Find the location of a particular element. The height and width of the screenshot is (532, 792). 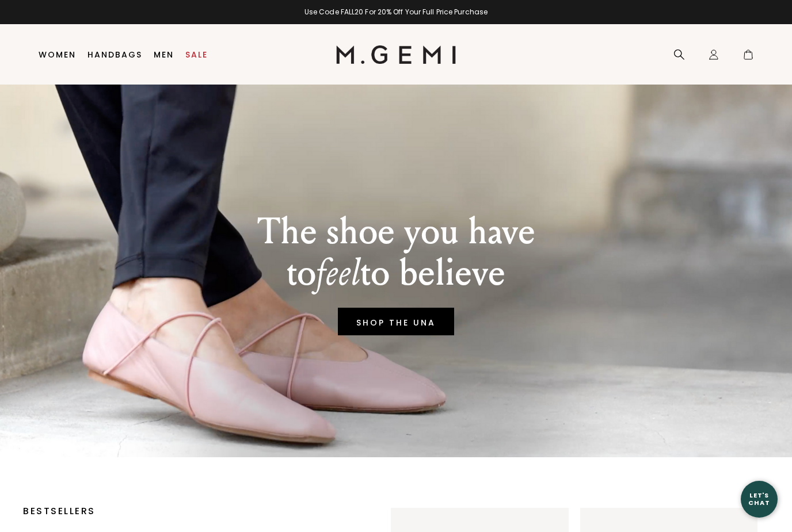

p: The shoe you have is located at coordinates (396, 232).